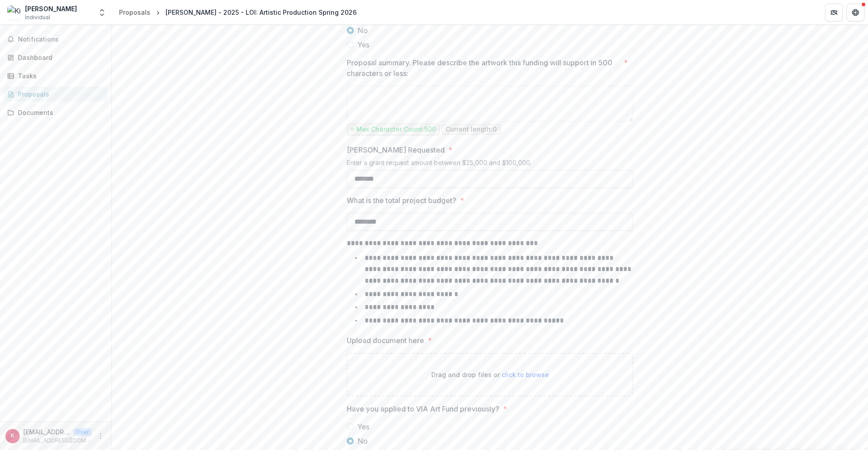 This screenshot has height=450, width=868. I want to click on div: Documents, so click(59, 112).